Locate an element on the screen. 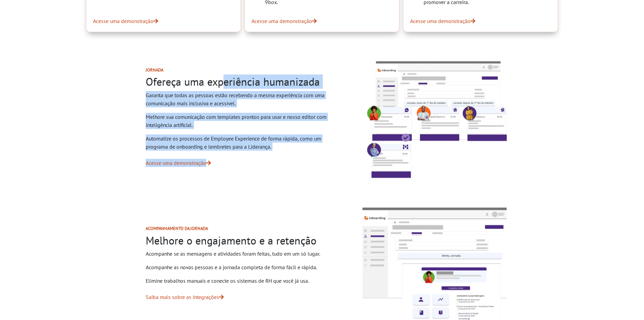 The image size is (644, 320). h2: Jornada is located at coordinates (242, 70).